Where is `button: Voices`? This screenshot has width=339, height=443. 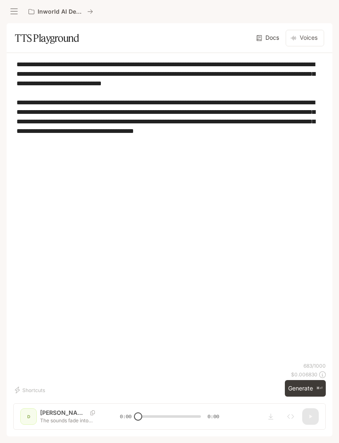
button: Voices is located at coordinates (305, 38).